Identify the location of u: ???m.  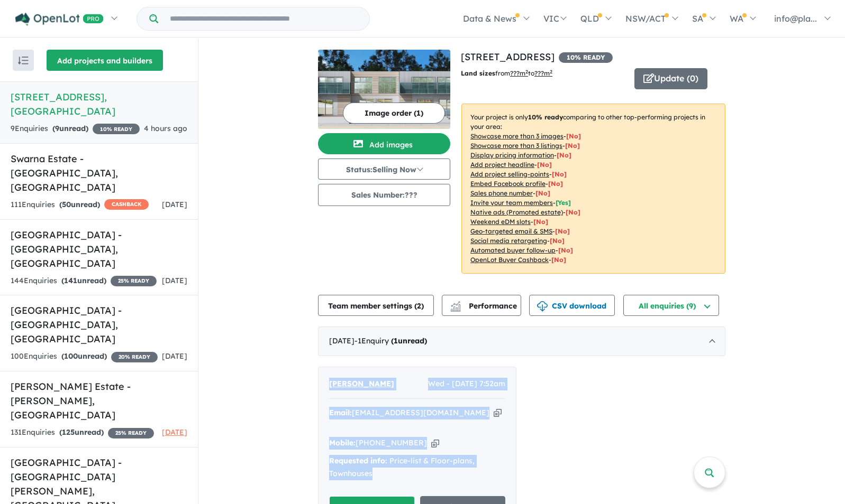
(544, 73).